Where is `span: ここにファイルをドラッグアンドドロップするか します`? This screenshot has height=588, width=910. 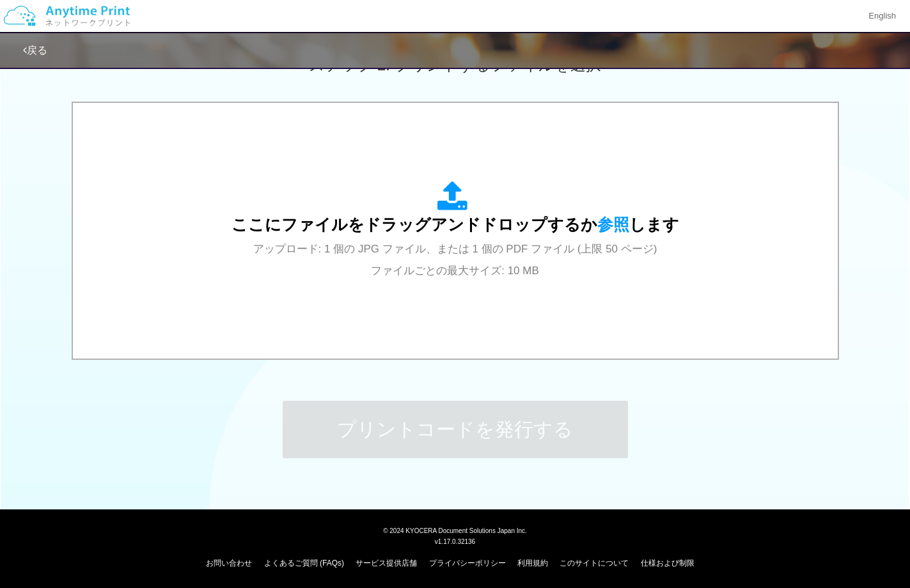
span: ここにファイルをドラッグアンドドロップするか します is located at coordinates (455, 224).